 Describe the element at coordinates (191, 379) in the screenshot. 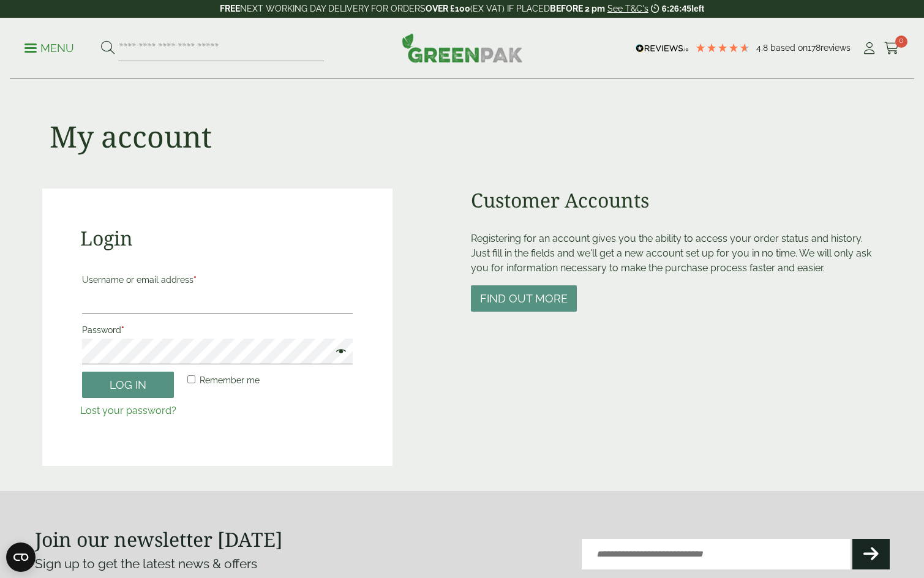

I see `input: Remember me` at that location.